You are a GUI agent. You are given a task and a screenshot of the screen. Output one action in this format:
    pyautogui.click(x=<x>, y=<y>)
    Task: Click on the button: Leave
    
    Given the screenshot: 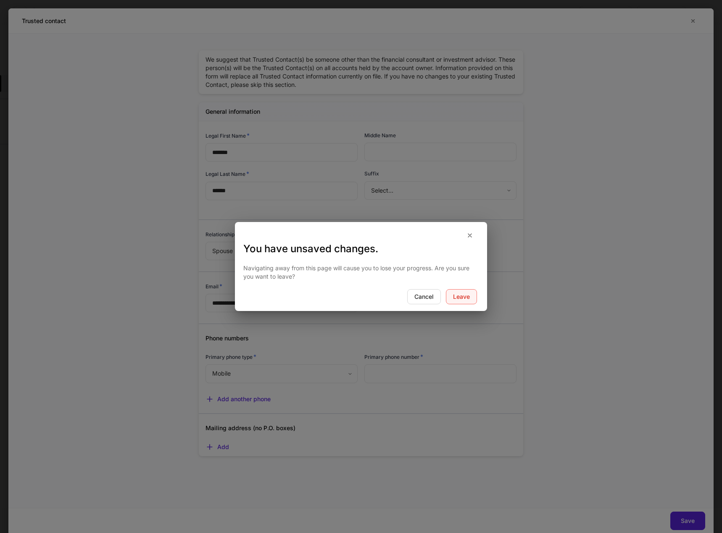 What is the action you would take?
    pyautogui.click(x=461, y=297)
    